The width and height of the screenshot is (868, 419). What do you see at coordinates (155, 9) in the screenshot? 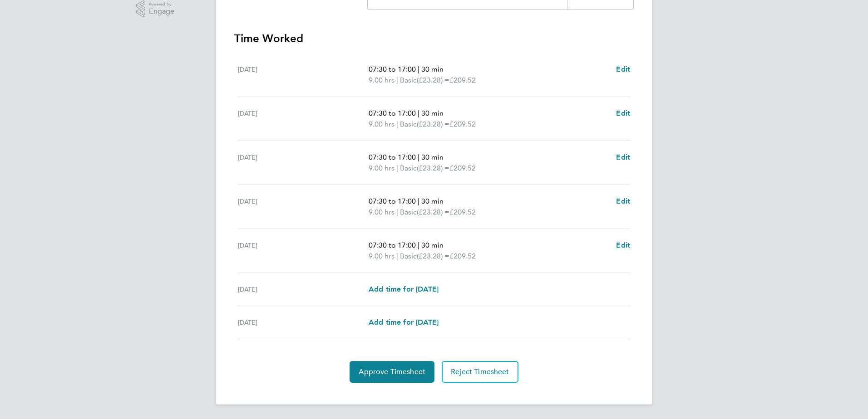
I see `a: Powered byEngage` at bounding box center [155, 9].